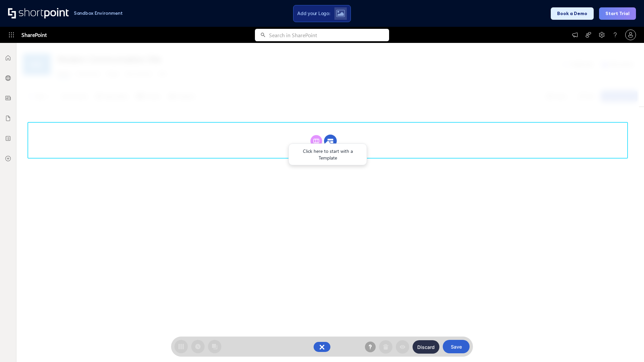  Describe the element at coordinates (340, 13) in the screenshot. I see `img: Upload logo` at that location.